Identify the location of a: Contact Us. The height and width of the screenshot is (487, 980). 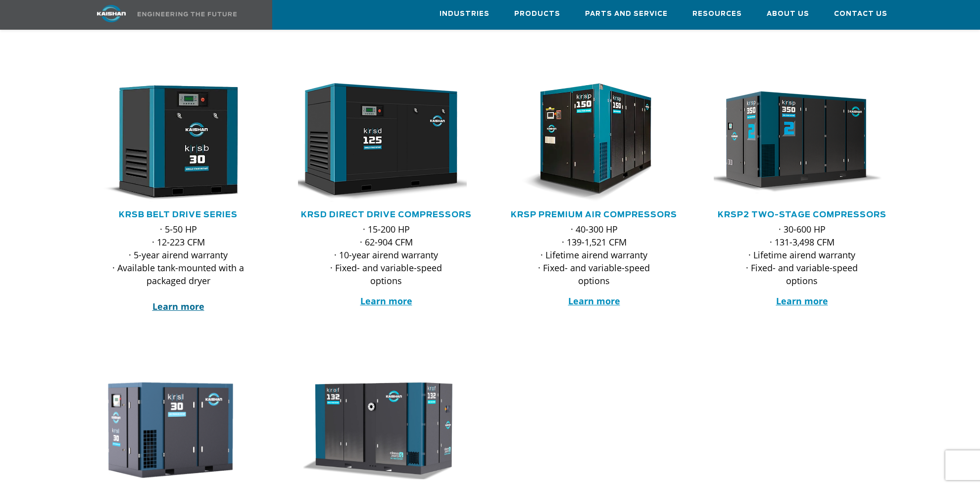
(861, 14).